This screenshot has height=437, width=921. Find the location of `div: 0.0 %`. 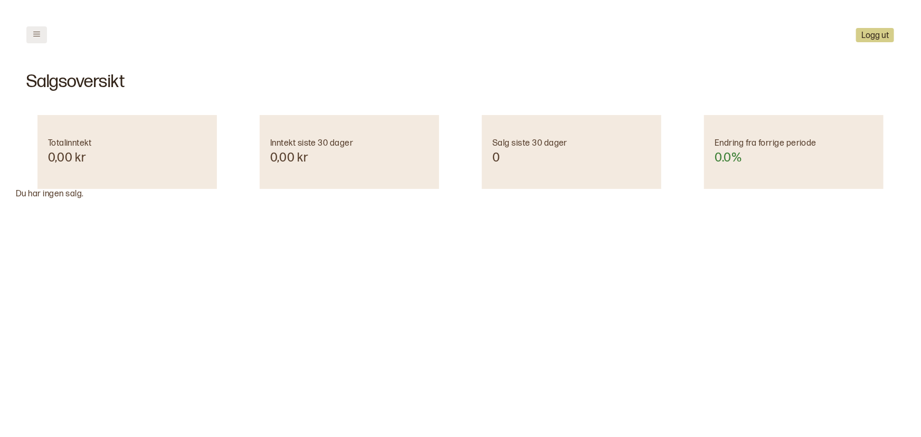

div: 0.0 % is located at coordinates (728, 157).